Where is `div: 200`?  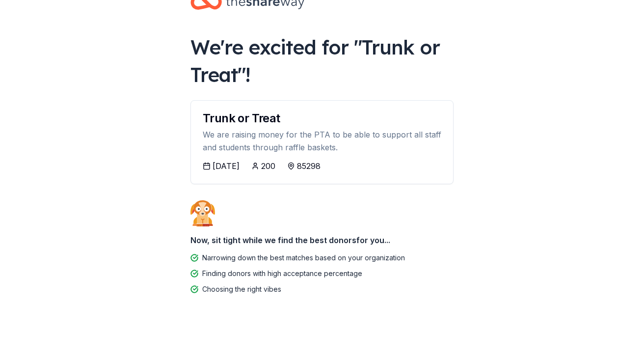 div: 200 is located at coordinates (268, 166).